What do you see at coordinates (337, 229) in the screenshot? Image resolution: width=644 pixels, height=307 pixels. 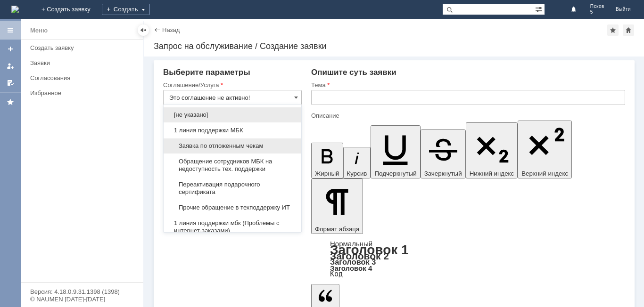 I see `span: Формат абзаца` at bounding box center [337, 229].